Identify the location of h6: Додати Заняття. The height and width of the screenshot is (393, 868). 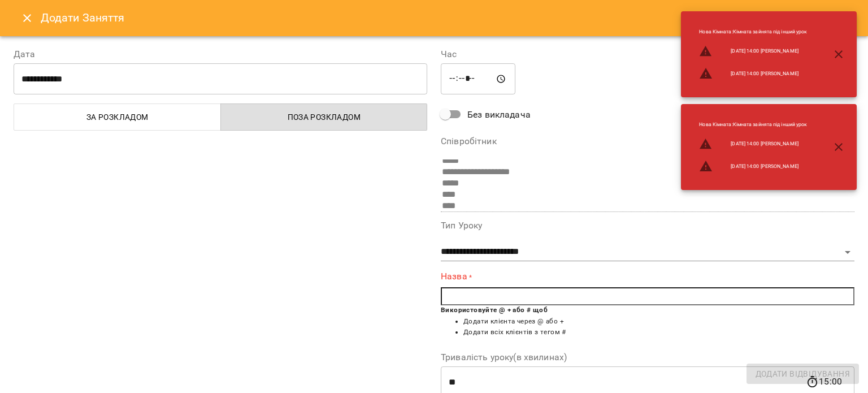
(447, 18).